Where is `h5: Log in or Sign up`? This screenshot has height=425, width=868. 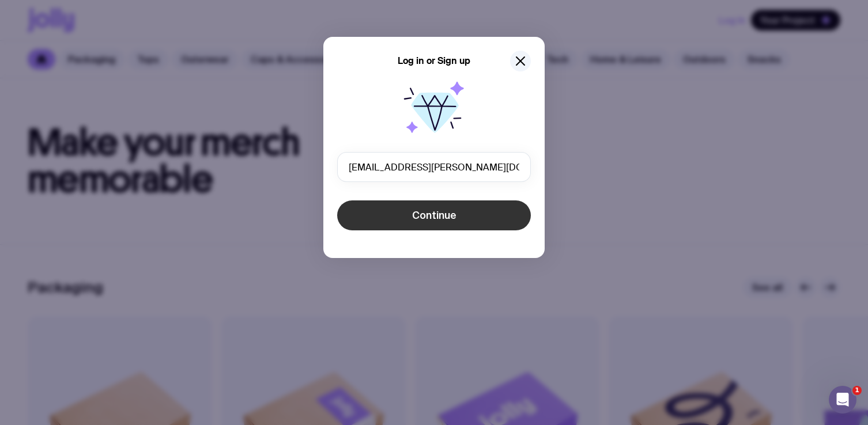
h5: Log in or Sign up is located at coordinates (434, 61).